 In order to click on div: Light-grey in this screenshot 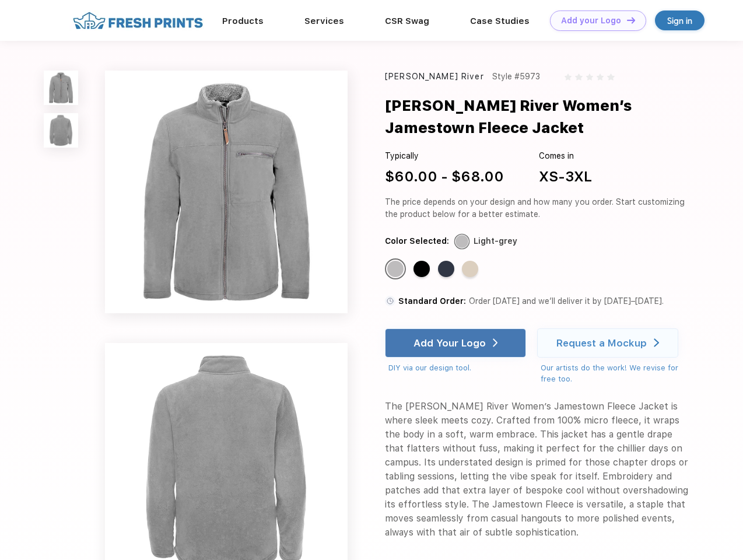, I will do `click(495, 241)`.